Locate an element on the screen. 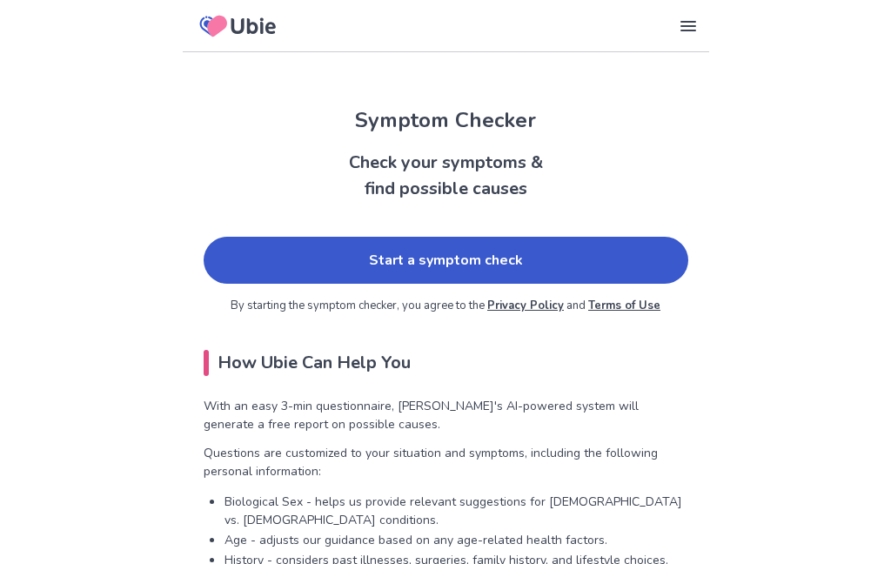 The height and width of the screenshot is (564, 891). a: Terms of Use is located at coordinates (624, 305).